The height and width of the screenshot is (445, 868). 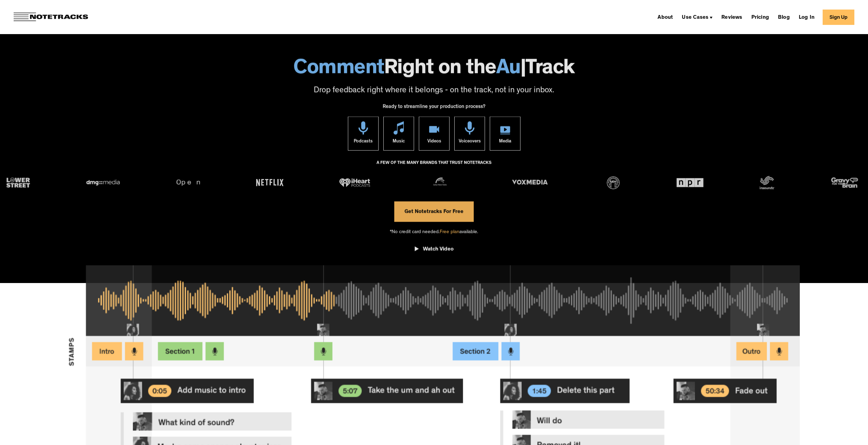 I want to click on a: Blog, so click(x=784, y=17).